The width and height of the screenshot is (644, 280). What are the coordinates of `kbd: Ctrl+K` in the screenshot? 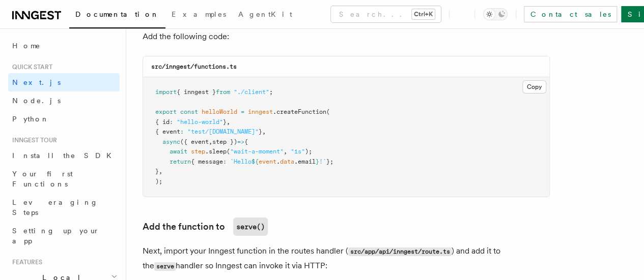 It's located at (423, 14).